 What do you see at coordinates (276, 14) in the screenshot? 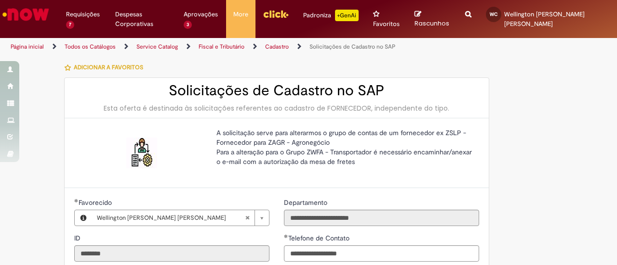
I see `img: click_logo_yellow_360x200.png` at bounding box center [276, 14].